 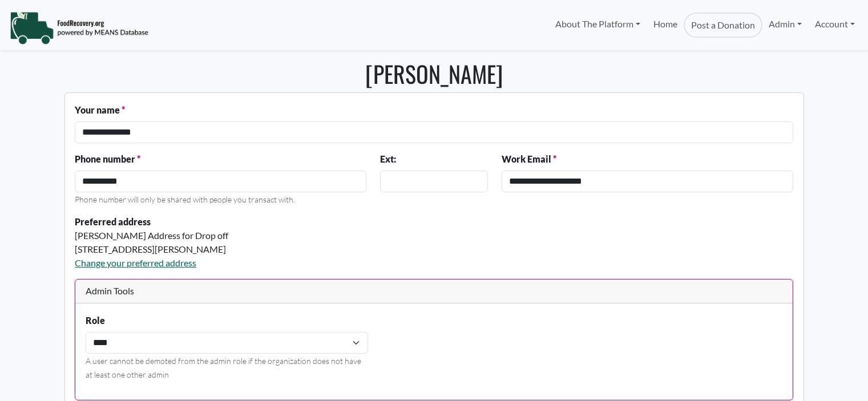 I want to click on label: Work Email, so click(x=529, y=159).